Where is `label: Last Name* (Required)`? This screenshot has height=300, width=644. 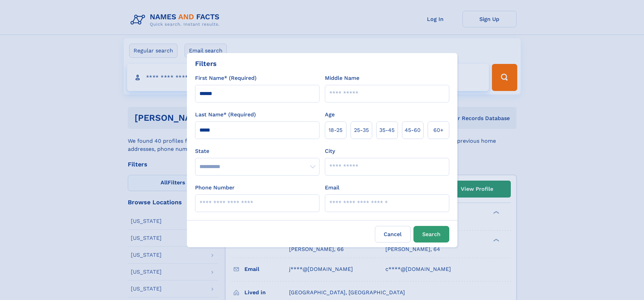 label: Last Name* (Required) is located at coordinates (225, 114).